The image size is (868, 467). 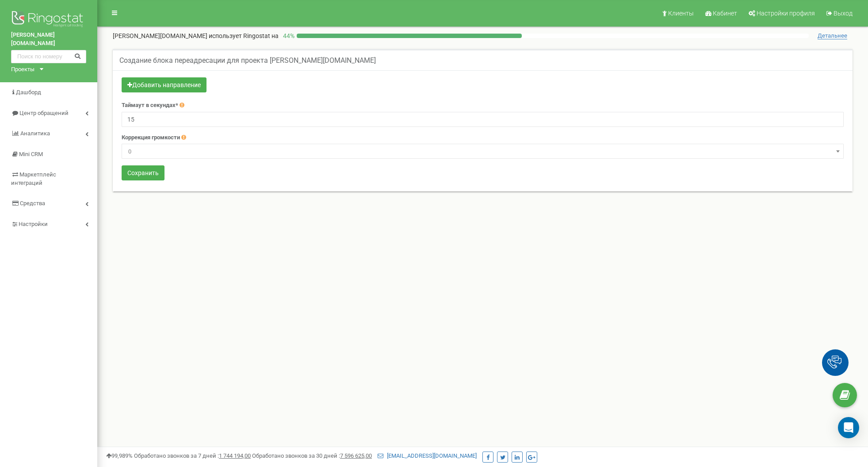 What do you see at coordinates (33, 224) in the screenshot?
I see `span: Настройки` at bounding box center [33, 224].